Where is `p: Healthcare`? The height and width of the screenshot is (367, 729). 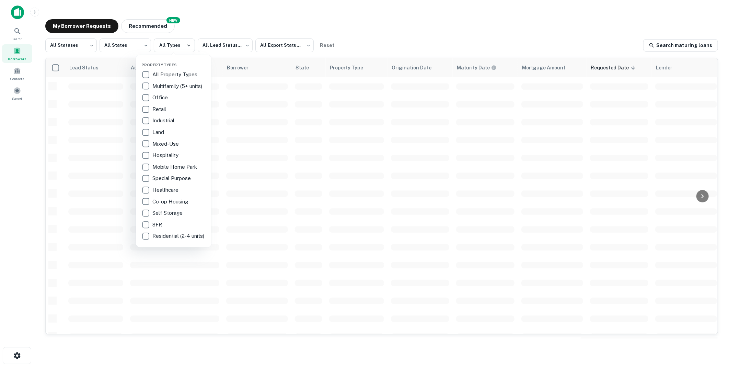
p: Healthcare is located at coordinates (166, 190).